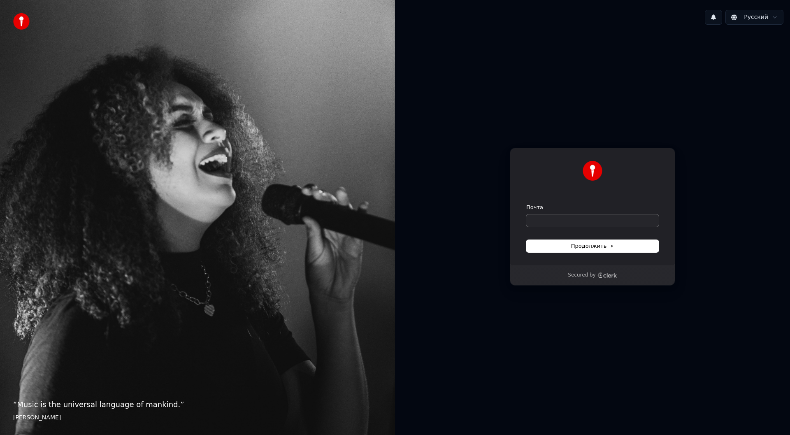 This screenshot has width=790, height=435. Describe the element at coordinates (582, 275) in the screenshot. I see `p: Secured by` at that location.